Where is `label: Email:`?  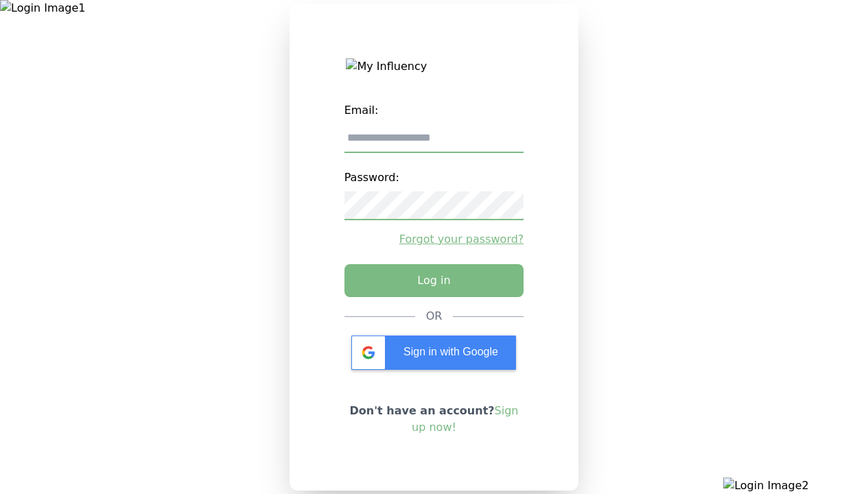 label: Email: is located at coordinates (434, 110).